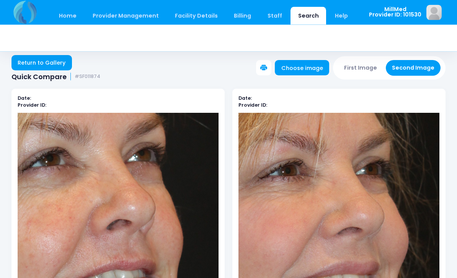 The height and width of the screenshot is (278, 457). What do you see at coordinates (434, 13) in the screenshot?
I see `img: image` at bounding box center [434, 13].